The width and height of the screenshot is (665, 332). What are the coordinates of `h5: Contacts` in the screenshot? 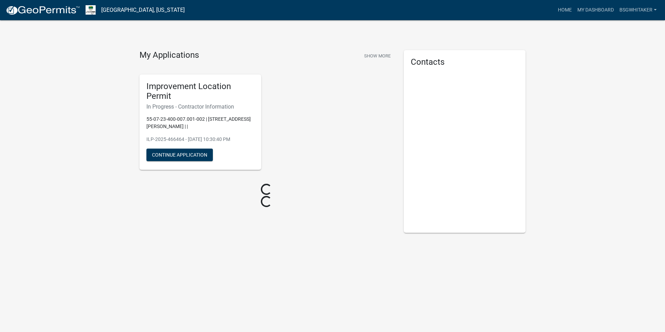 It's located at (465, 62).